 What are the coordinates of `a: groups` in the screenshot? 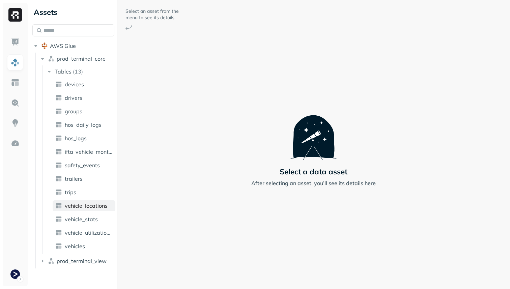 It's located at (84, 111).